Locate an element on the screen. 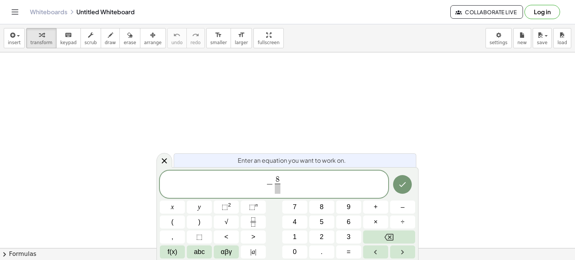 The width and height of the screenshot is (575, 260). span: a is located at coordinates (253, 252).